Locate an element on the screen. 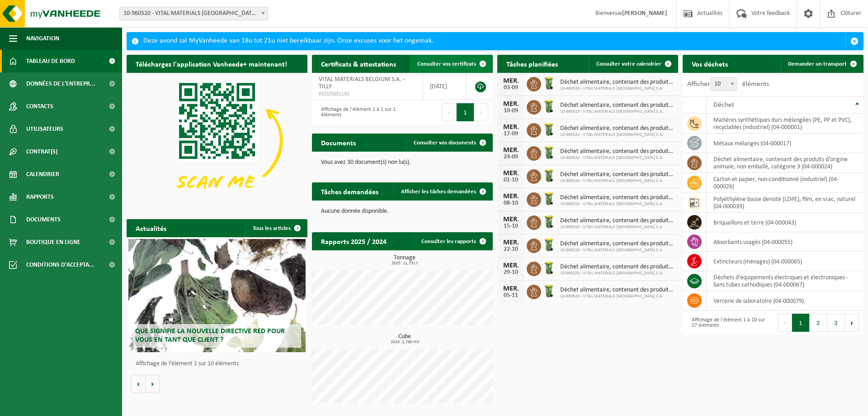  h2: Téléchargez l'application Vanheede+ maintenant! is located at coordinates (211, 63).